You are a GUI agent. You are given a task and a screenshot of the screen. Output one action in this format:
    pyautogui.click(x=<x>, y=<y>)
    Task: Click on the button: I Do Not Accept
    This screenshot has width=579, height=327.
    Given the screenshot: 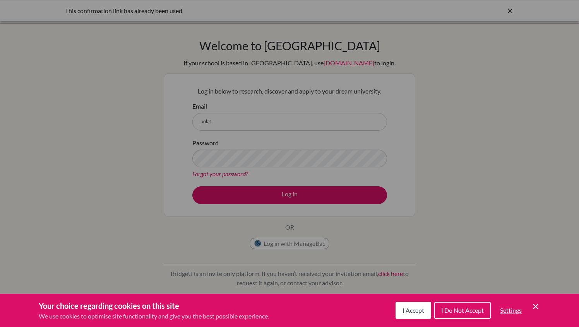 What is the action you would take?
    pyautogui.click(x=462, y=311)
    